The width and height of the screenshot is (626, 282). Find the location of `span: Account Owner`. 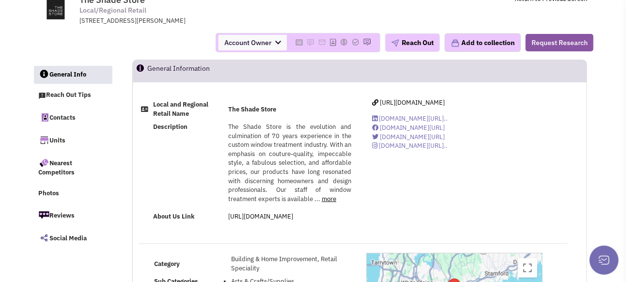

span: Account Owner is located at coordinates (252, 43).